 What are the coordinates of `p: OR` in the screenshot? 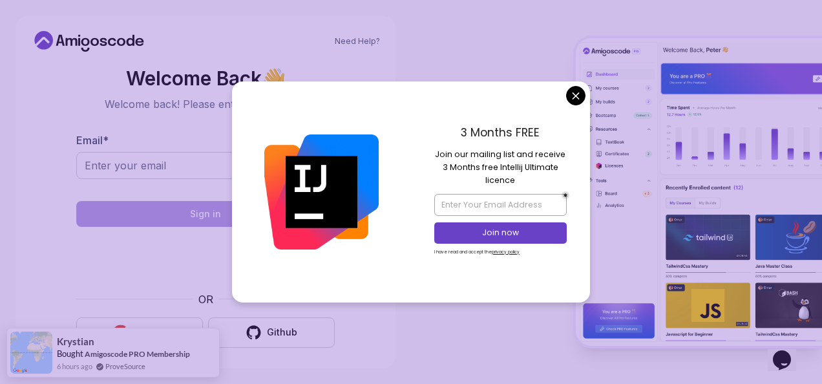 It's located at (206, 299).